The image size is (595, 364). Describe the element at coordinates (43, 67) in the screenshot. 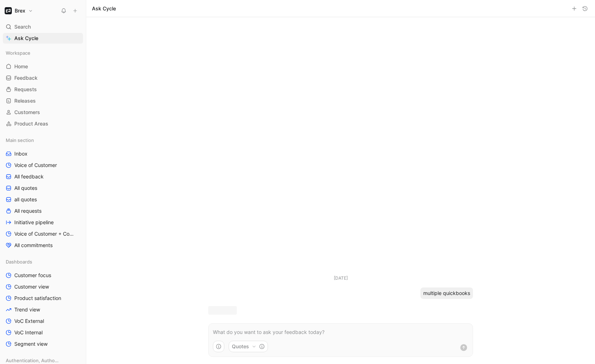

I see `a: Home` at that location.